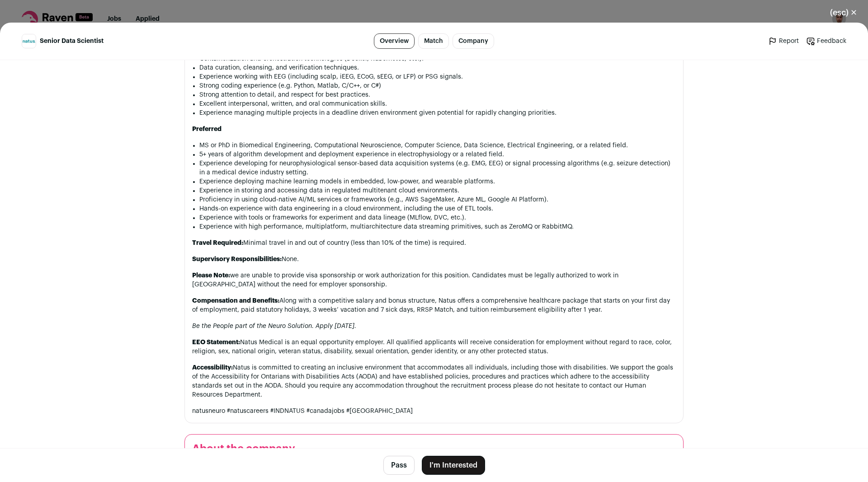  I want to click on h2: About the company, so click(434, 449).